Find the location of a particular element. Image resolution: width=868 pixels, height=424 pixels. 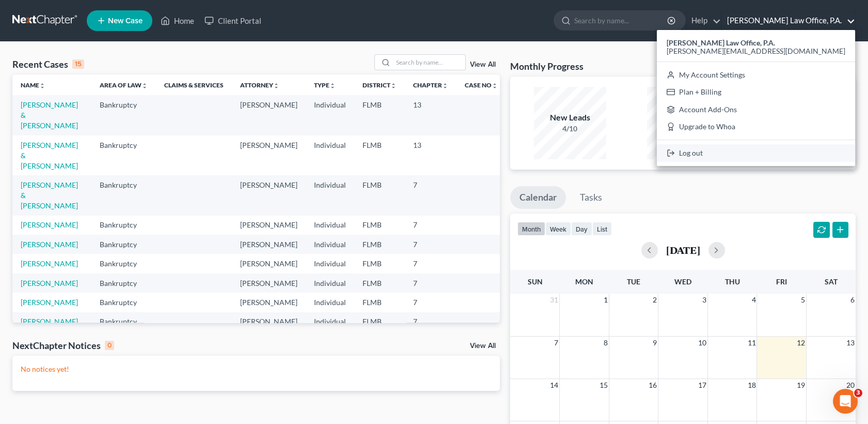

span: New Case is located at coordinates (125, 21).